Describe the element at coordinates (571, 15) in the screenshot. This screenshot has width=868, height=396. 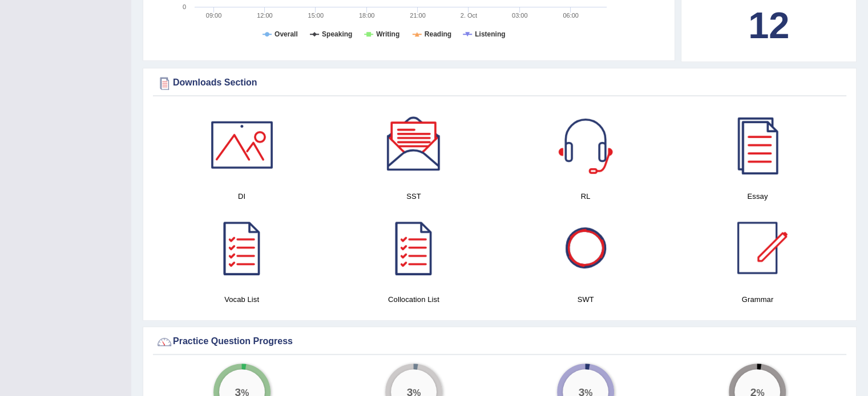
I see `text: 06:00` at that location.